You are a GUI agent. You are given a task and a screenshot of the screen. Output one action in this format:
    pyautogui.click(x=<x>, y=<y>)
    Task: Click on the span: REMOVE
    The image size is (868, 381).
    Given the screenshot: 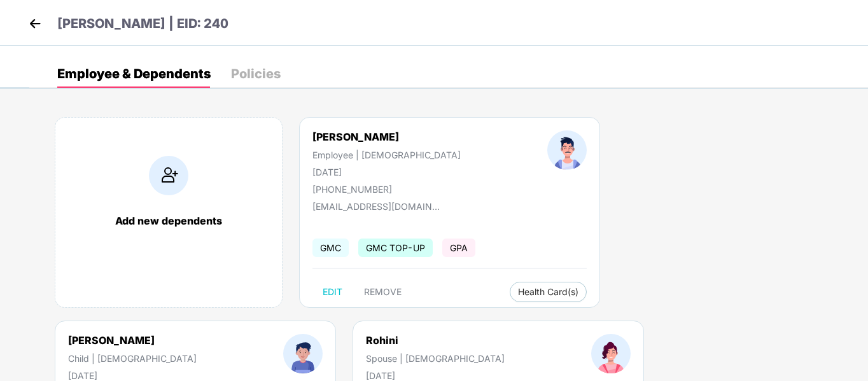 What is the action you would take?
    pyautogui.click(x=383, y=292)
    